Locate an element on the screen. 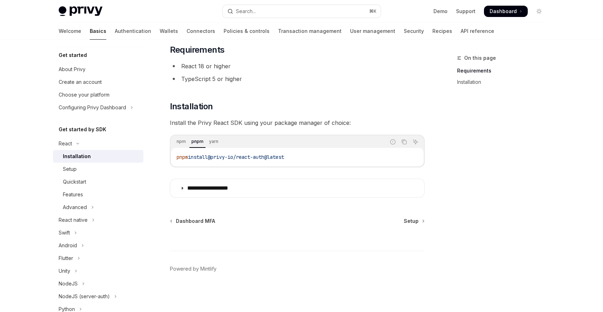 This screenshot has height=312, width=603. a: User management is located at coordinates (373, 31).